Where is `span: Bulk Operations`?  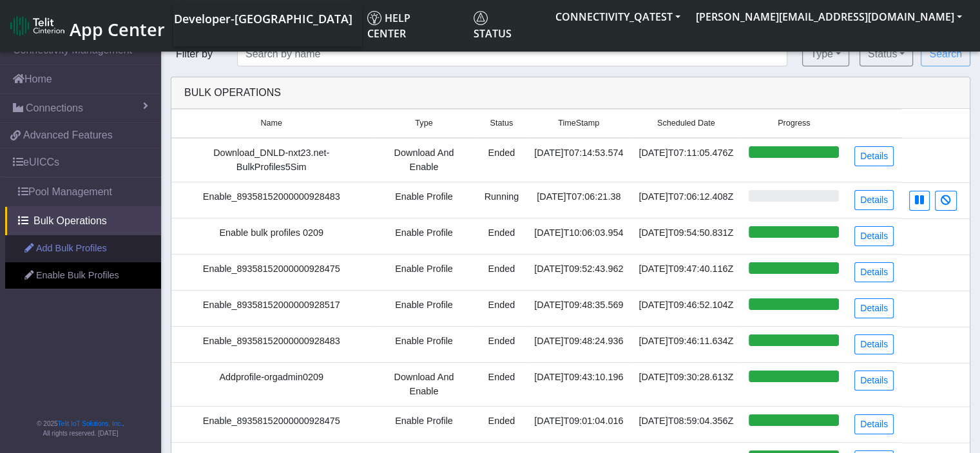
span: Bulk Operations is located at coordinates (70, 221).